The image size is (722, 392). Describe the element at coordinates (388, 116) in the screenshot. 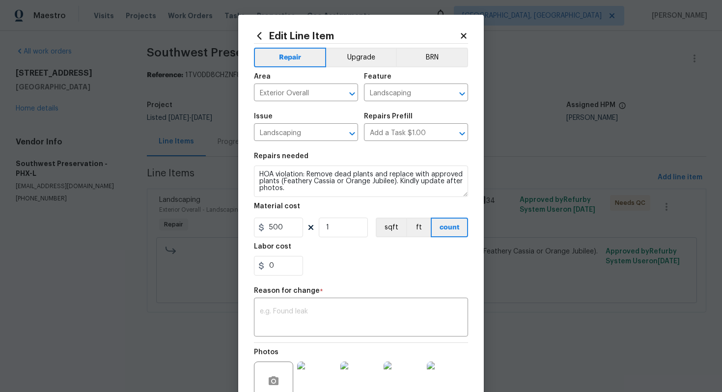

I see `h5: Repairs Prefill` at that location.